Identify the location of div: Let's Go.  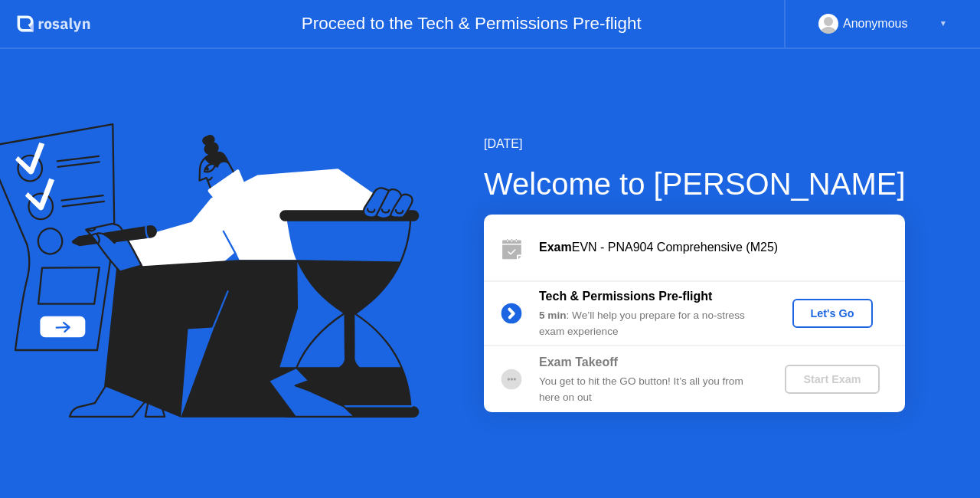
(832, 314).